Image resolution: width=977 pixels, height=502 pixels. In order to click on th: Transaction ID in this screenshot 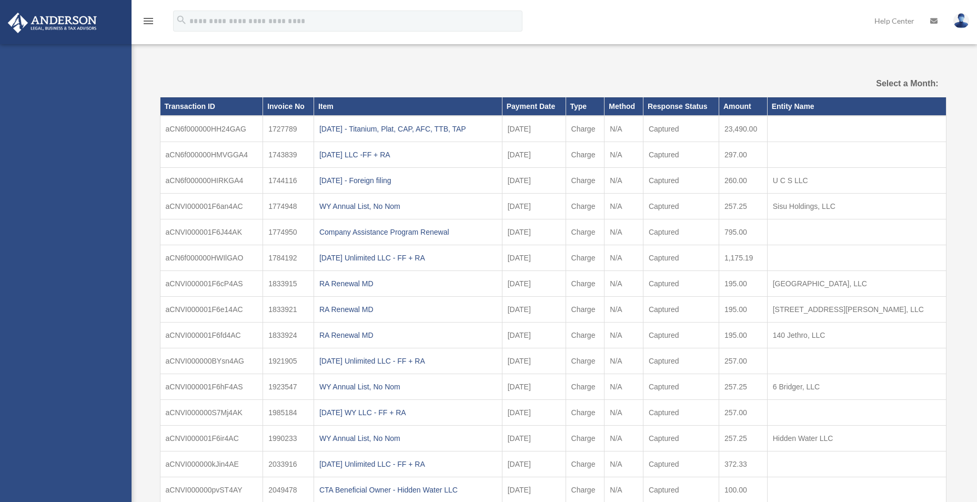, I will do `click(211, 106)`.